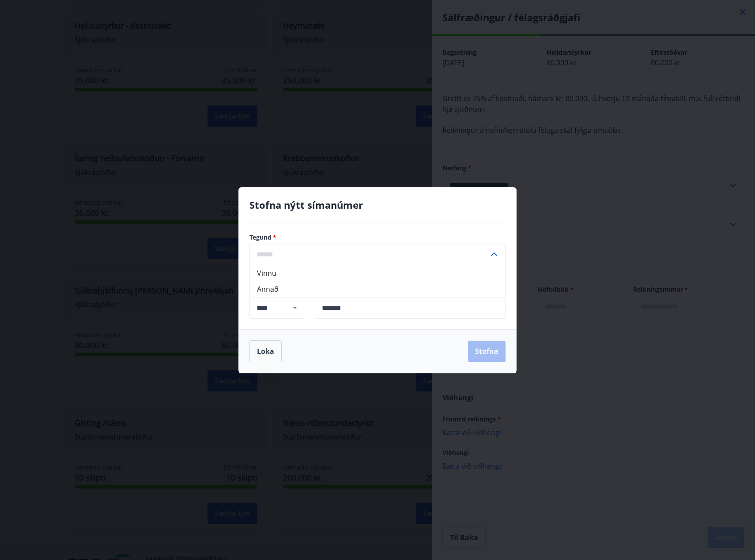 The height and width of the screenshot is (560, 755). What do you see at coordinates (410, 308) in the screenshot?
I see `div: Númer` at bounding box center [410, 308].